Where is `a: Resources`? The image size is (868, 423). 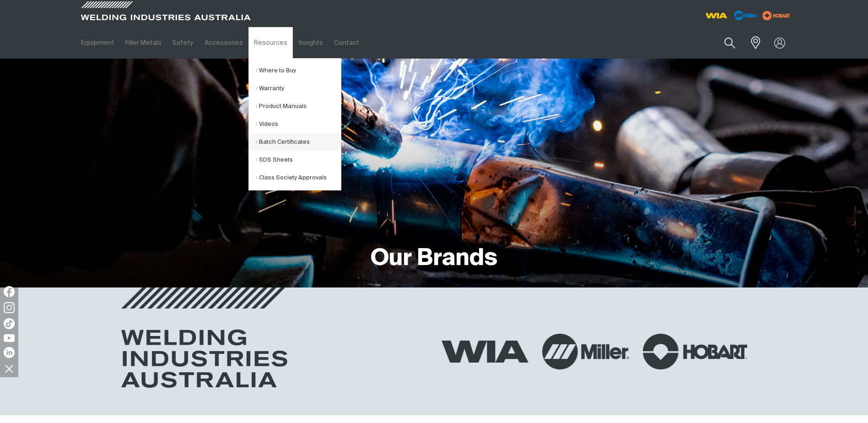 a: Resources is located at coordinates (270, 42).